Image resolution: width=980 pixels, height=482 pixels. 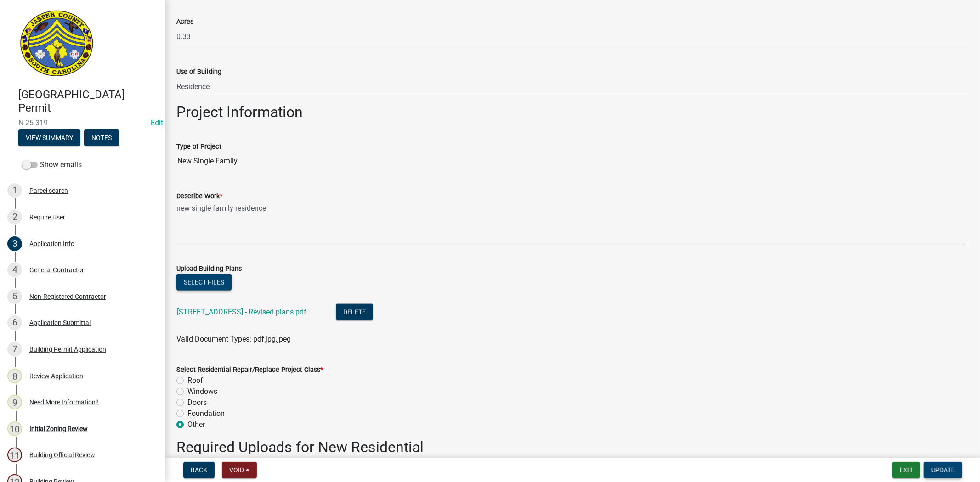 I want to click on span: Update, so click(x=943, y=470).